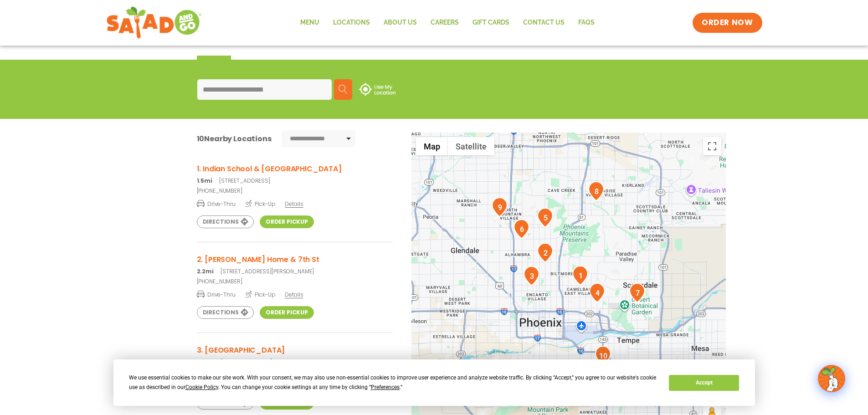  Describe the element at coordinates (597, 293) in the screenshot. I see `div: 4` at that location.